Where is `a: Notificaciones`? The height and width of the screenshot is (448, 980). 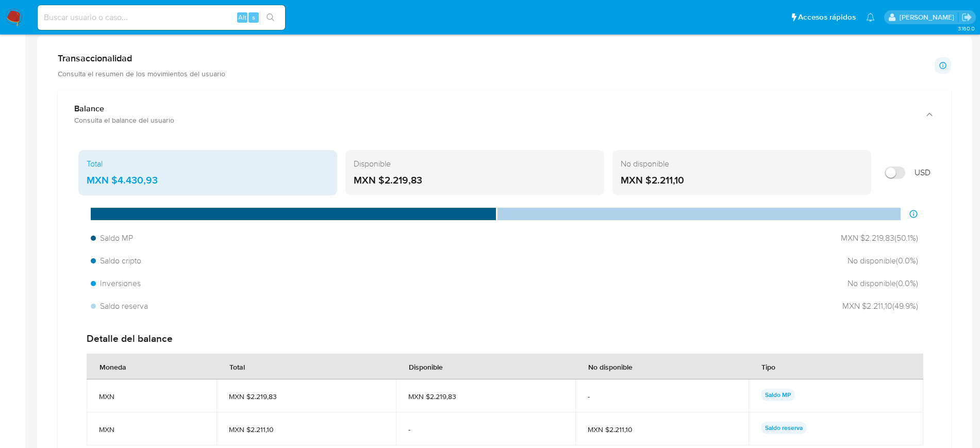 a: Notificaciones is located at coordinates (870, 17).